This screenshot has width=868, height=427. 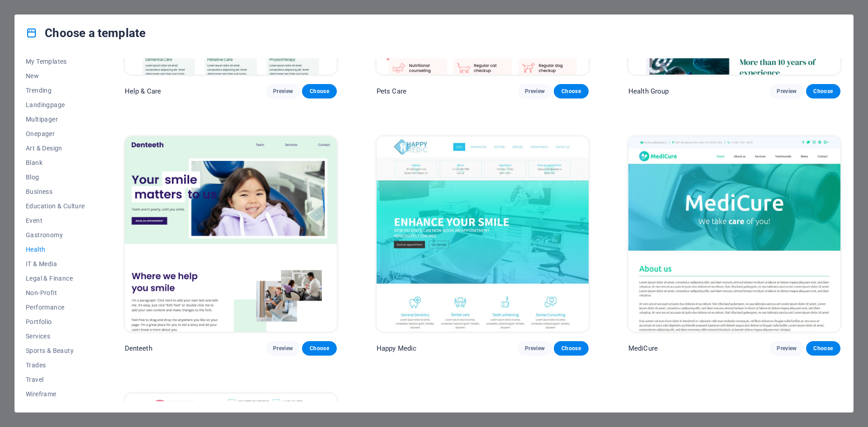 I want to click on span: Blank, so click(x=55, y=162).